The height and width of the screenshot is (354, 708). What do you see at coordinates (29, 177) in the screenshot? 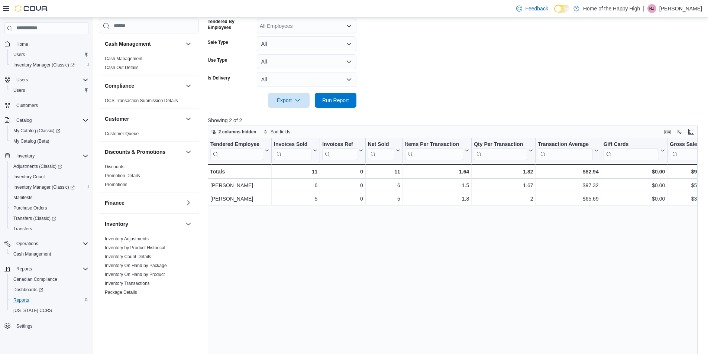
I see `span: Inventory Count` at bounding box center [29, 177].